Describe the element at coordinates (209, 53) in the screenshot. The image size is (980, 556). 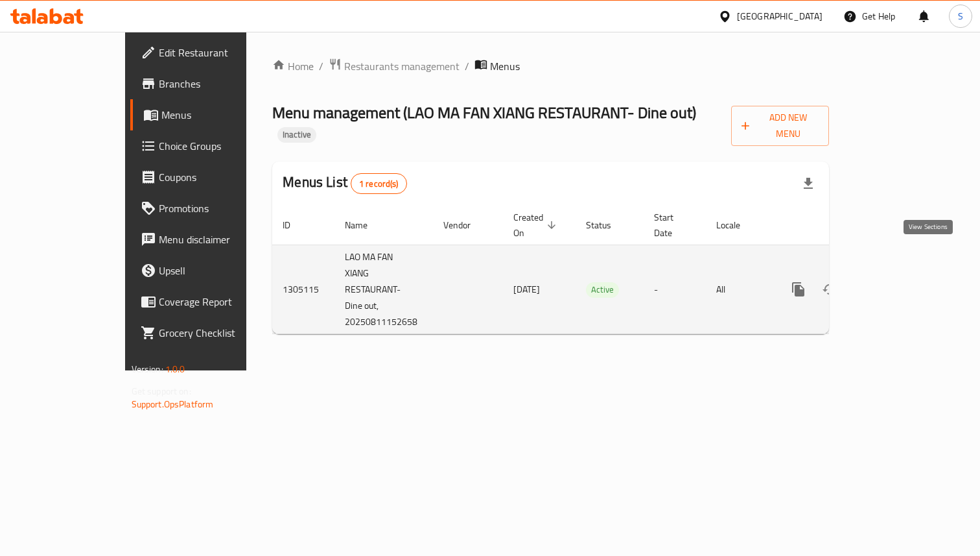
I see `a: Edit Restaurant` at that location.